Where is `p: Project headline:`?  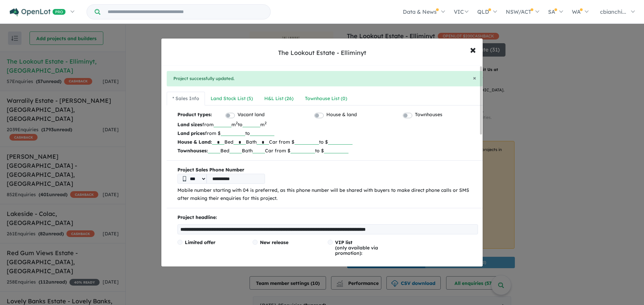 p: Project headline: is located at coordinates (328, 218).